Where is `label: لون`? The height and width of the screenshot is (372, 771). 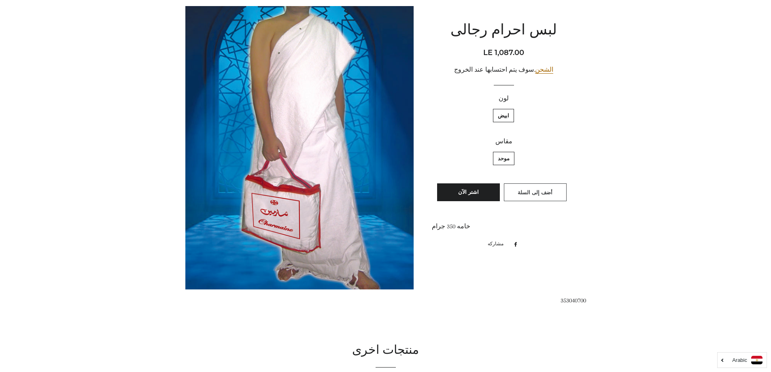 label: لون is located at coordinates (503, 98).